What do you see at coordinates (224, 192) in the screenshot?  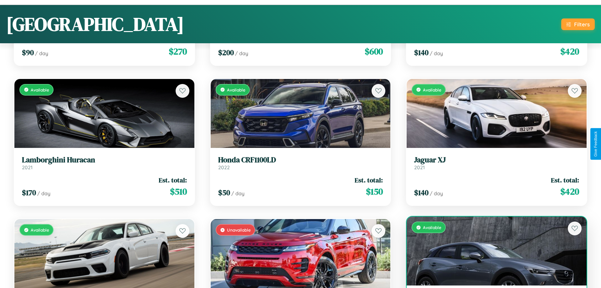 I see `span: $ 50` at bounding box center [224, 192].